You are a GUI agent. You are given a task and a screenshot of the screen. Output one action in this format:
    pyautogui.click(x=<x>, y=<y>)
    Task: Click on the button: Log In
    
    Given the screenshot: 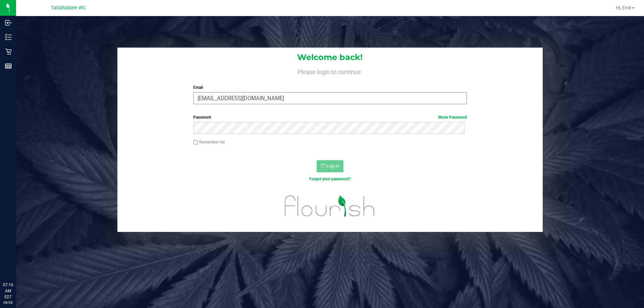 What is the action you would take?
    pyautogui.click(x=330, y=166)
    